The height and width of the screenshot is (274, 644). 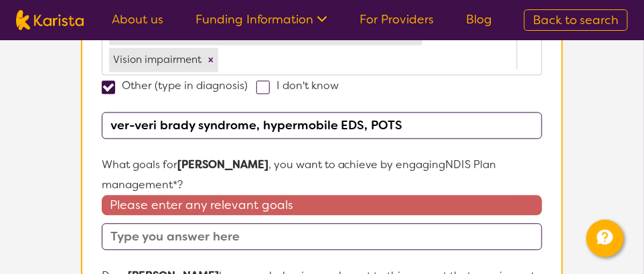 I want to click on a: For Providers, so click(x=396, y=19).